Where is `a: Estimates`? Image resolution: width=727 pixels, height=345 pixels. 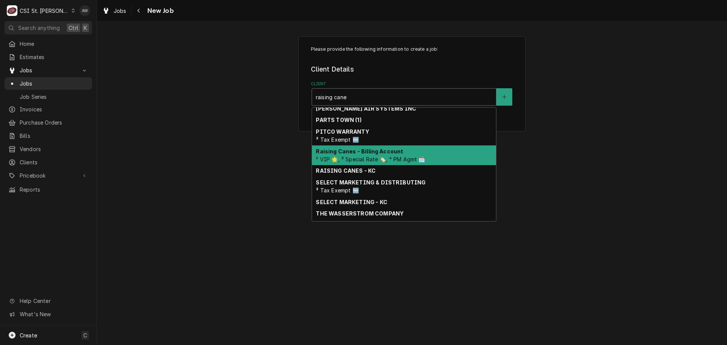
a: Estimates is located at coordinates (48, 57).